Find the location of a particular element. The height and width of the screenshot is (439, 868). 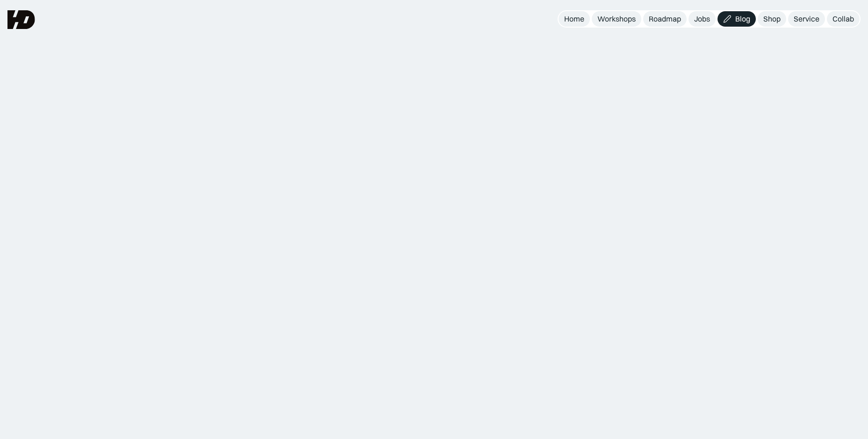

div: Workshops is located at coordinates (617, 19).